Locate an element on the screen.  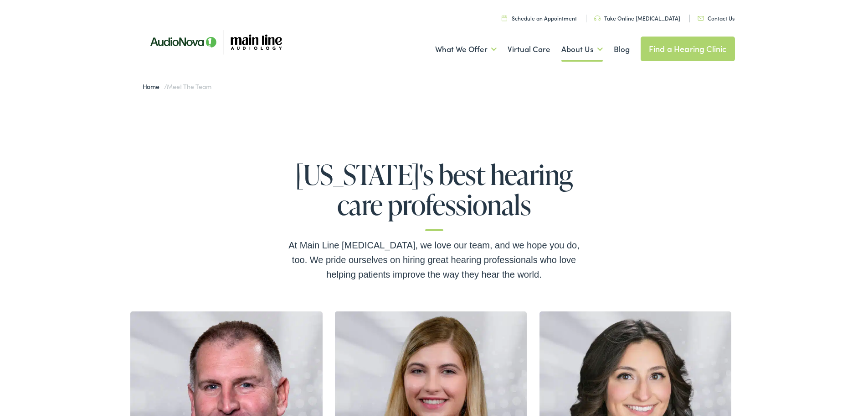
a: Virtual Care is located at coordinates (529, 49).